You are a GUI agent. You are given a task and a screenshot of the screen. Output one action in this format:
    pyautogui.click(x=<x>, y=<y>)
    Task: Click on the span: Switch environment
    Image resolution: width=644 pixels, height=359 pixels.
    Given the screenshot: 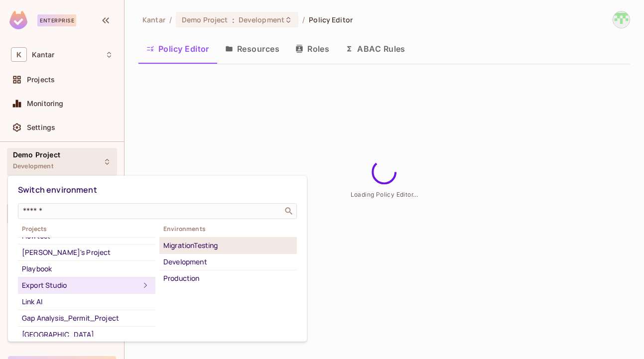 What is the action you would take?
    pyautogui.click(x=57, y=190)
    